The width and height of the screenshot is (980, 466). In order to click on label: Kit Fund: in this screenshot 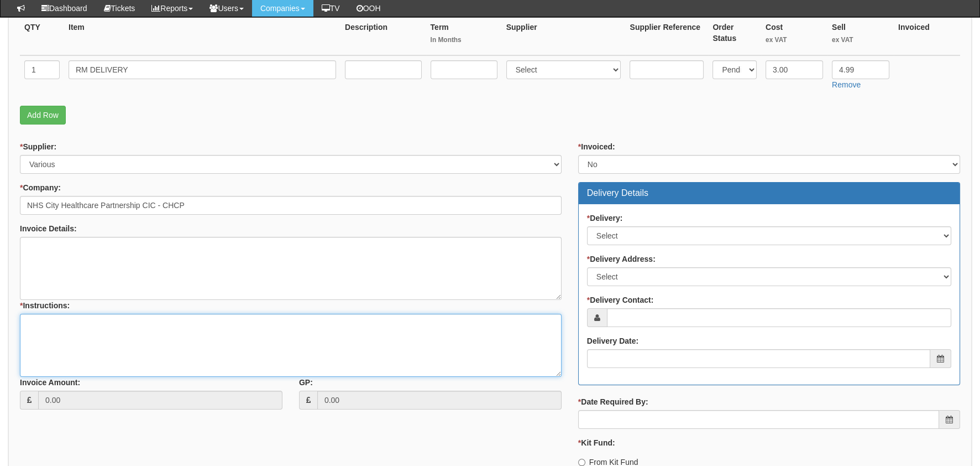, I will do `click(596, 443)`.